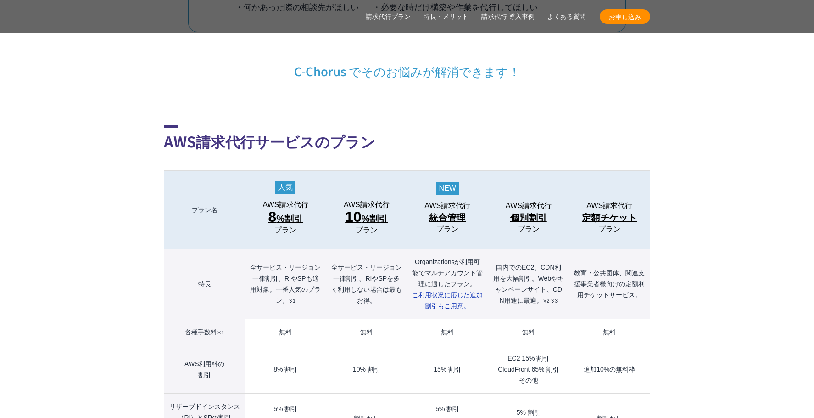  Describe the element at coordinates (366, 217) in the screenshot. I see `a: AWS請求代行 10%割引プラン` at that location.